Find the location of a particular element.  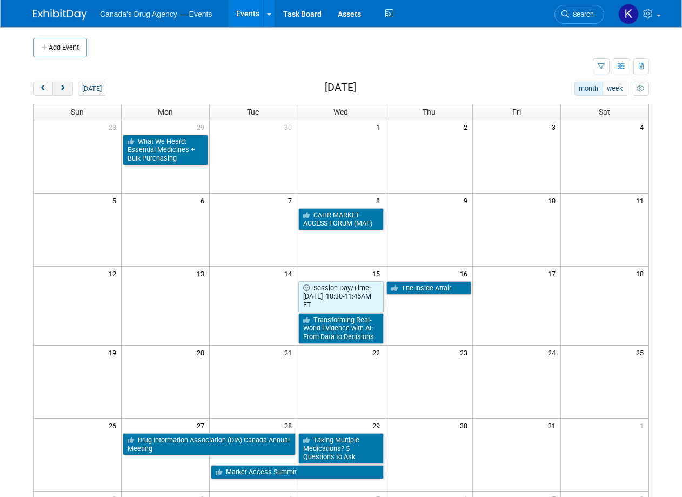

span: 12 is located at coordinates (114, 273).